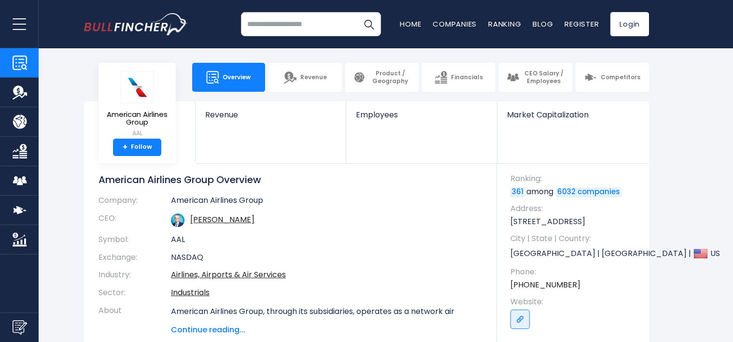  I want to click on th: Symbol:, so click(135, 240).